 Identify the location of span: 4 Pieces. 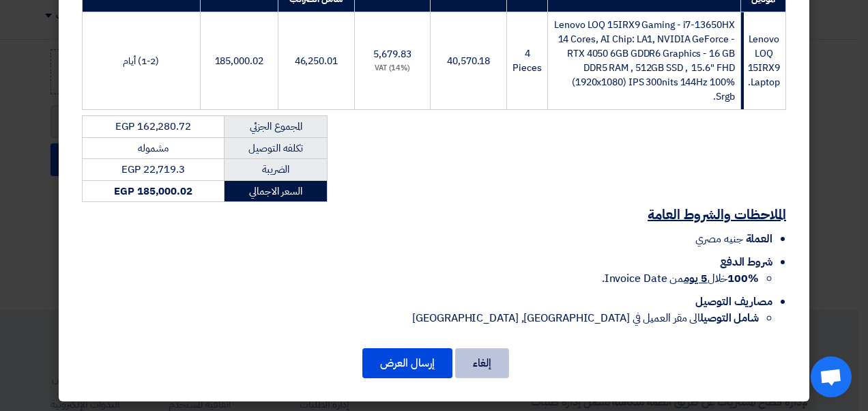
(527, 61).